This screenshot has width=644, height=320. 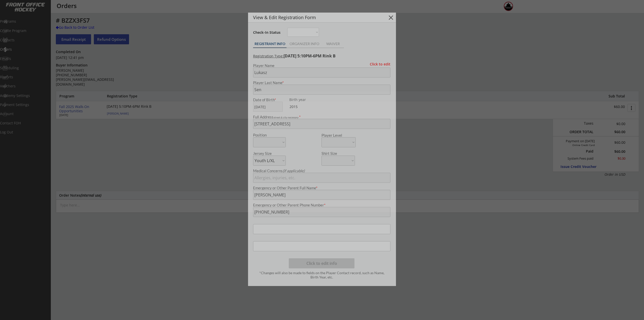 What do you see at coordinates (322, 83) in the screenshot?
I see `div: Player Last Name` at bounding box center [322, 83].